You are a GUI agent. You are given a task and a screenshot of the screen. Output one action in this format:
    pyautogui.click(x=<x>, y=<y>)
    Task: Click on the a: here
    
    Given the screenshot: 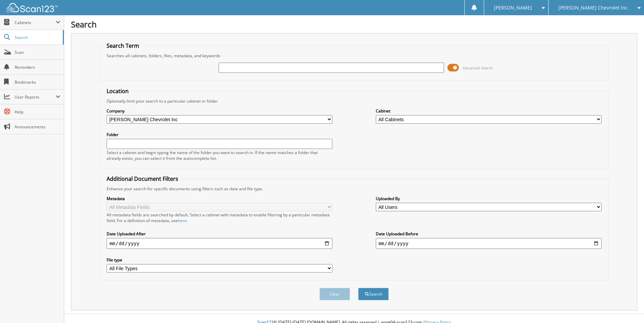 What is the action you would take?
    pyautogui.click(x=182, y=221)
    